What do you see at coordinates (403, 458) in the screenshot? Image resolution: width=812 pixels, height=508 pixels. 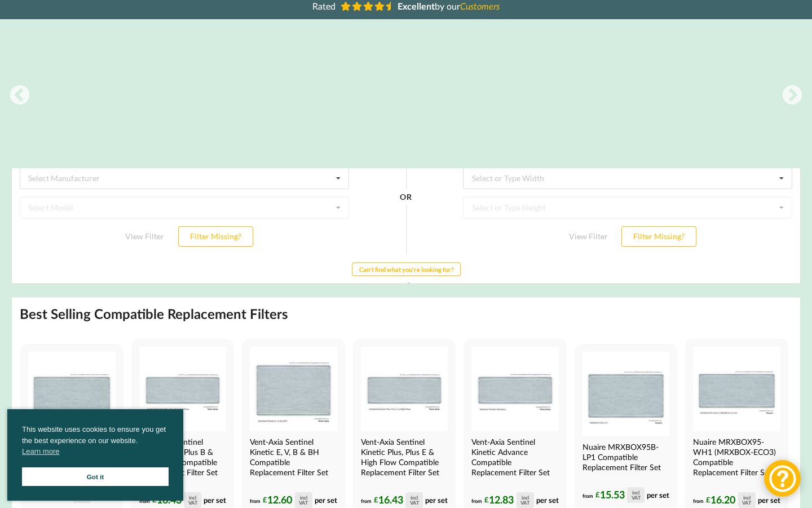 I see `h4: Vent-Axia Sentinel Kinetic Plus, Plus E & High Flow Compatible Replacement Filter Set` at bounding box center [403, 458].